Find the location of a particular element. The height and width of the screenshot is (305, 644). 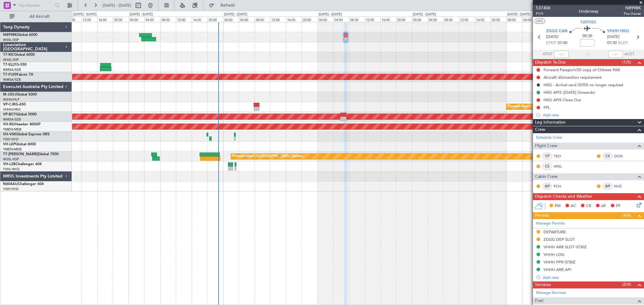

a: MNL is located at coordinates (560, 166).